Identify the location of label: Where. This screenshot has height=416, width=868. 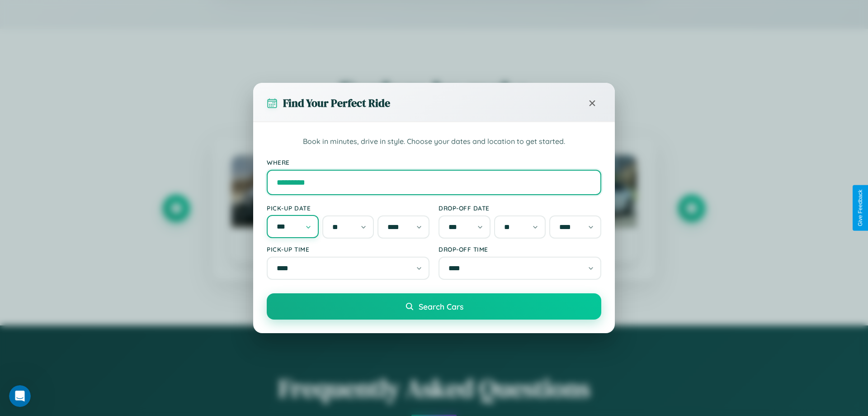
(434, 162).